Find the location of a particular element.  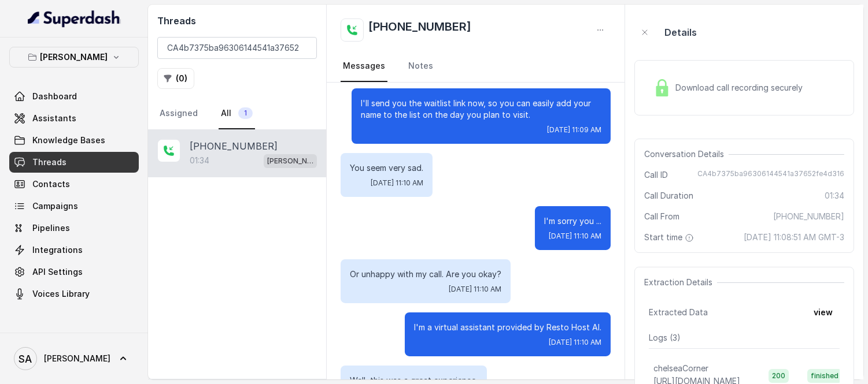

a: Threads is located at coordinates (74, 162).